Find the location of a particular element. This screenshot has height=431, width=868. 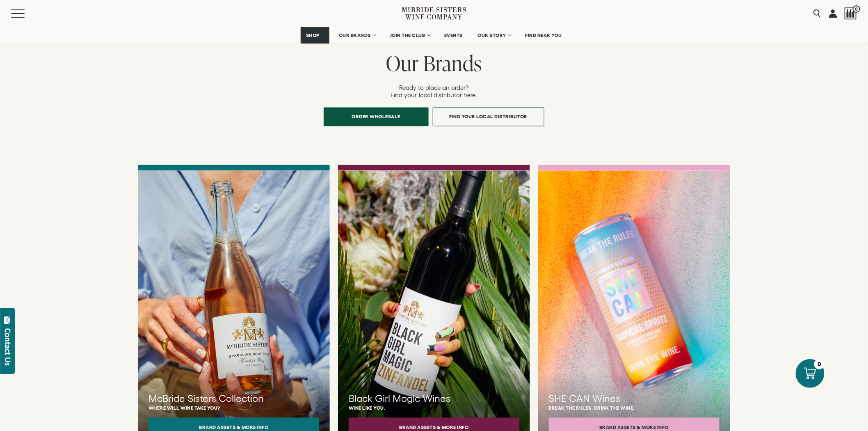

p: Break the rules. Drink the wine. is located at coordinates (634, 408).